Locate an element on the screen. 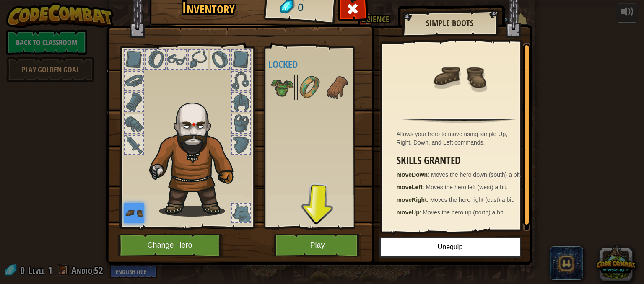 The height and width of the screenshot is (284, 644). h4: Locked is located at coordinates (321, 64).